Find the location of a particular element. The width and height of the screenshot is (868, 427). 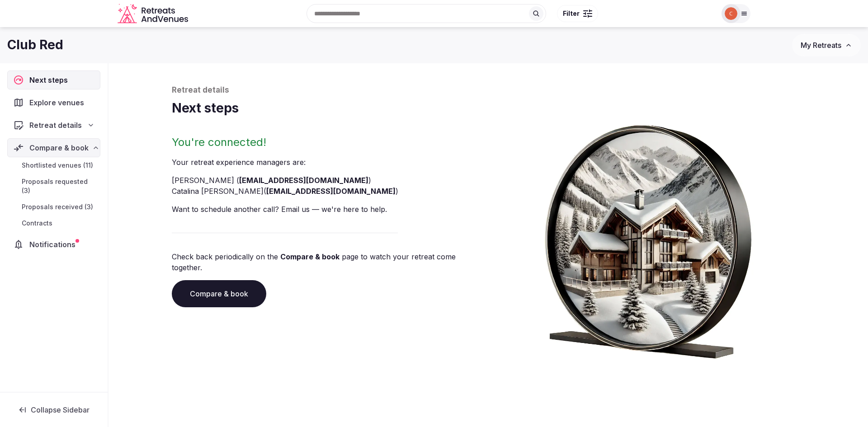

span: Contracts is located at coordinates (37, 223).